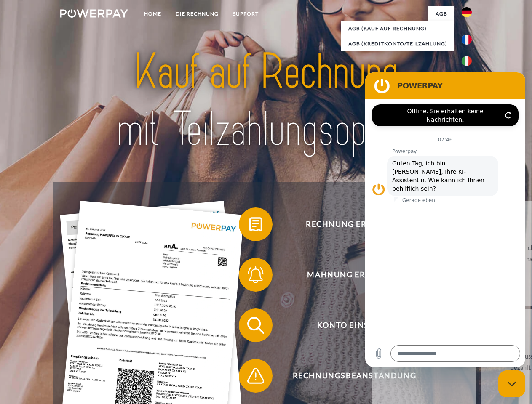  Describe the element at coordinates (354, 326) in the screenshot. I see `span: Konto einsehen` at that location.